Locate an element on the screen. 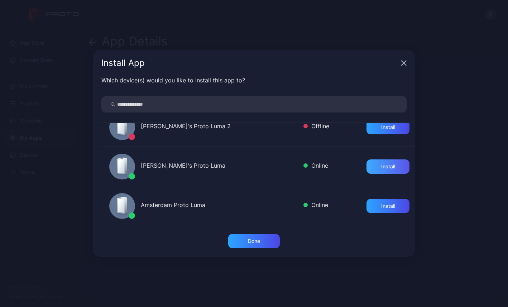 The height and width of the screenshot is (307, 508). div: Offline is located at coordinates (316, 127).